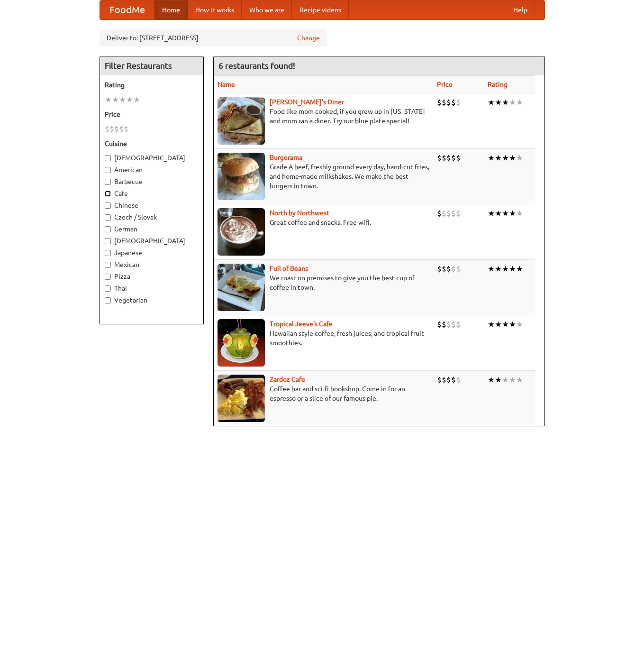 Image resolution: width=644 pixels, height=671 pixels. I want to click on b: North by Northwest, so click(300, 213).